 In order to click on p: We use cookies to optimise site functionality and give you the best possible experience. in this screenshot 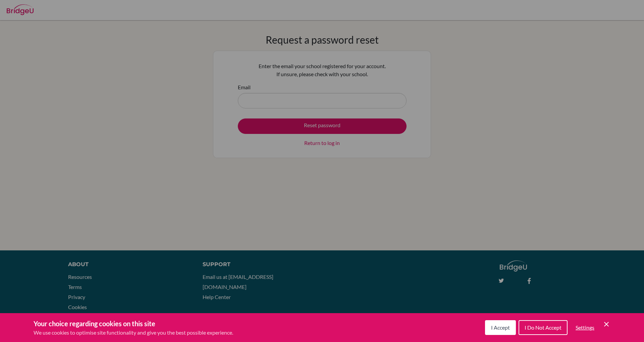, I will do `click(133, 332)`.